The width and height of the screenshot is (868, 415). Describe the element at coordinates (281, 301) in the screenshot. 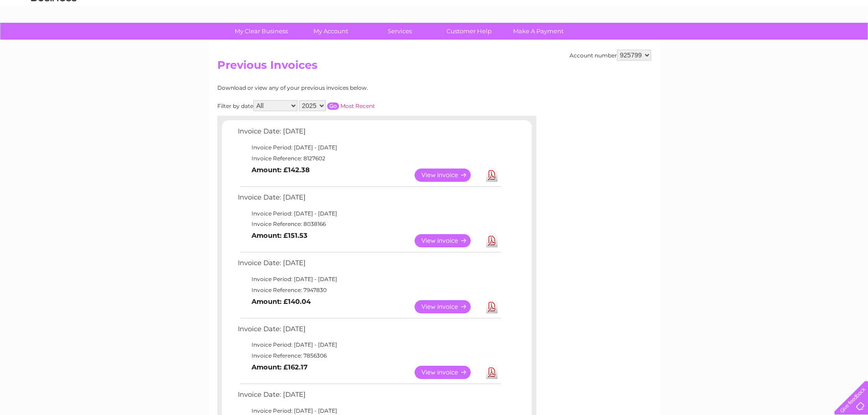

I see `b: Amount: £140.04` at that location.